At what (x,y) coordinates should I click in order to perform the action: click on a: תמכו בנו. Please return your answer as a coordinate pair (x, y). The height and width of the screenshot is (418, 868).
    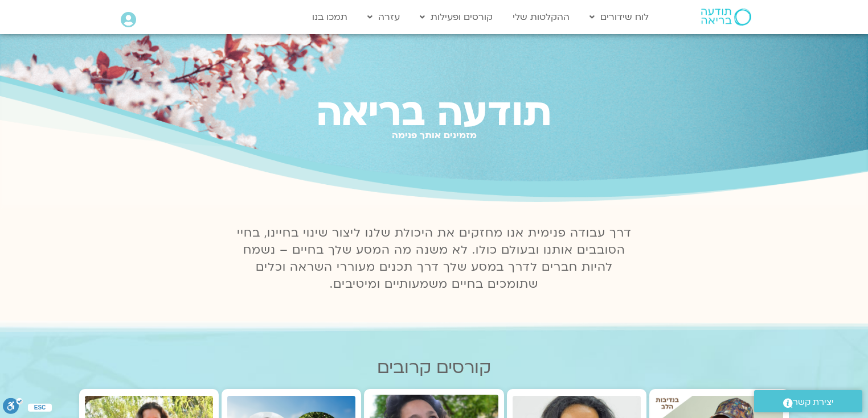
    Looking at the image, I should click on (330, 17).